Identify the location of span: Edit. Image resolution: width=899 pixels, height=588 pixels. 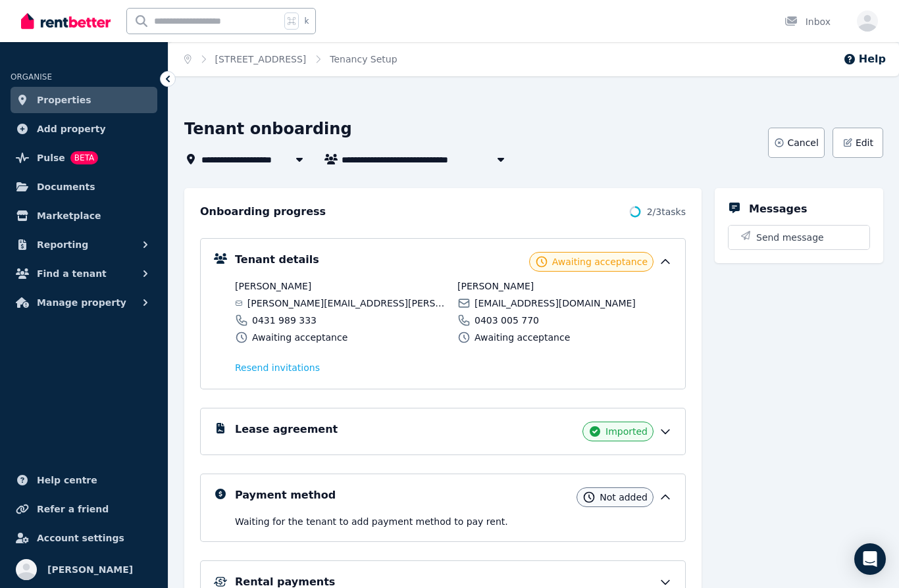
(863, 143).